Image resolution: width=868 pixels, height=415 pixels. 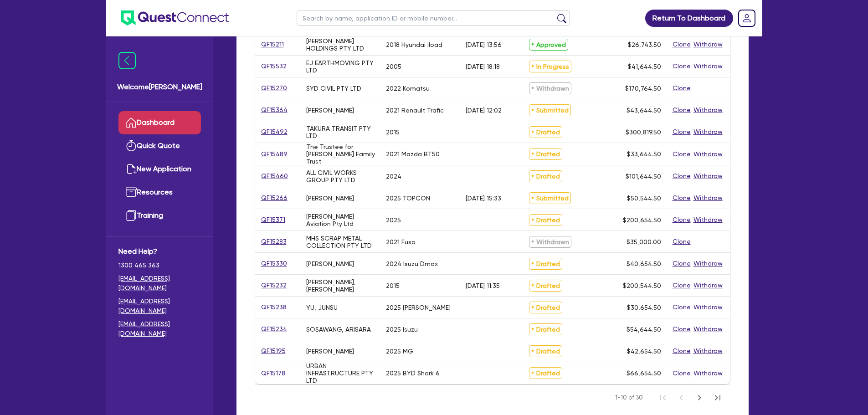 What do you see at coordinates (642, 220) in the screenshot?
I see `span: $200,654.50` at bounding box center [642, 220].